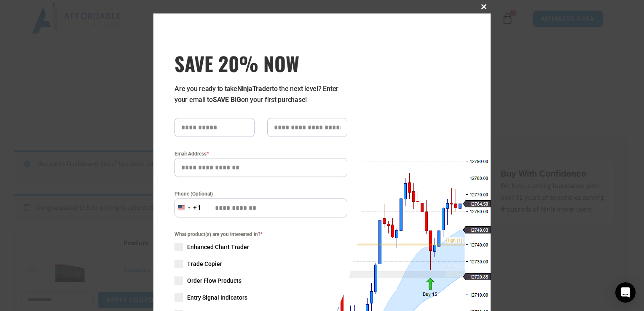 The image size is (644, 311). I want to click on button: Selected country, so click(188, 208).